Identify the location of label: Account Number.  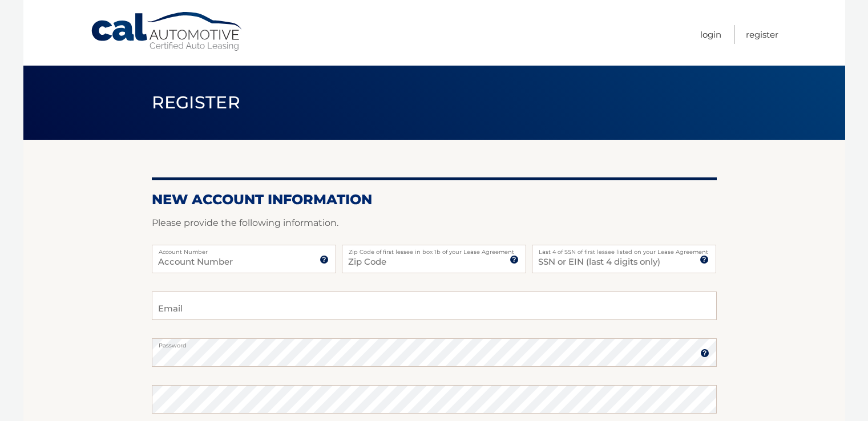
(244, 250).